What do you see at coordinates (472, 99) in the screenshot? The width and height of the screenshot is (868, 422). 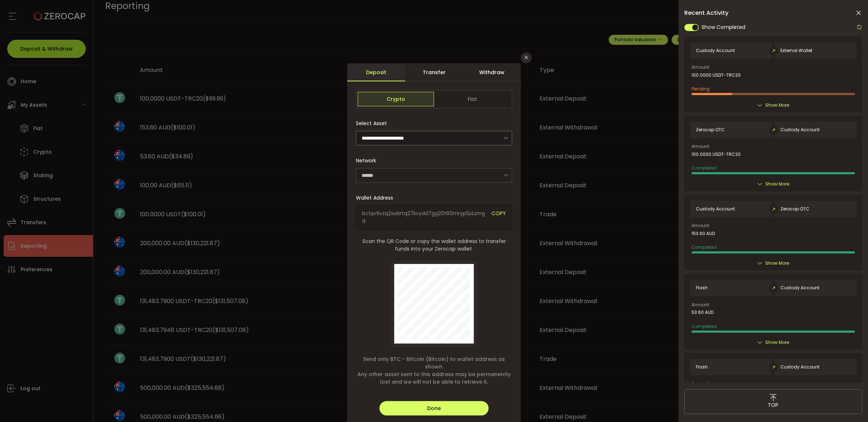 I see `span: Fiat` at bounding box center [472, 99].